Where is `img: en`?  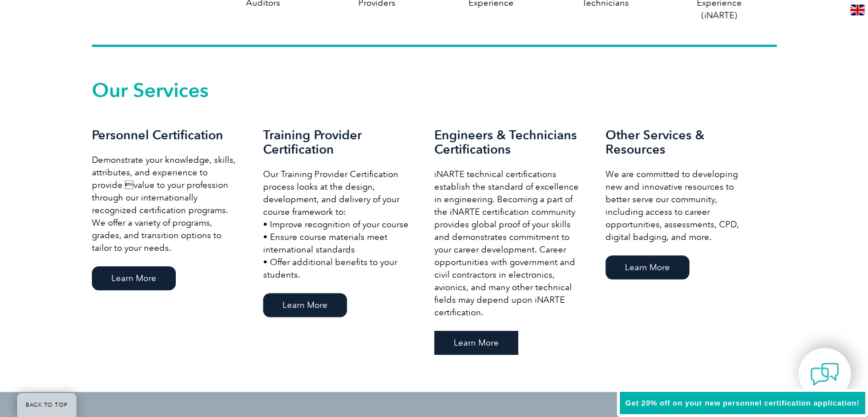 img: en is located at coordinates (857, 10).